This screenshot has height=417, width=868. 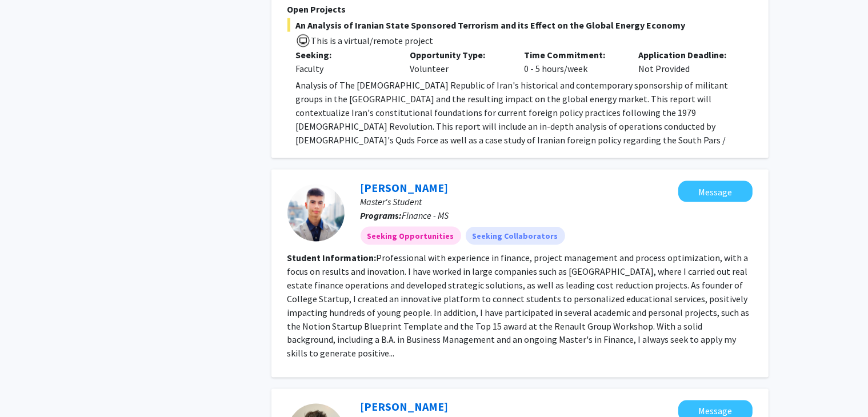 What do you see at coordinates (458, 62) in the screenshot?
I see `div: Volunteer` at bounding box center [458, 62].